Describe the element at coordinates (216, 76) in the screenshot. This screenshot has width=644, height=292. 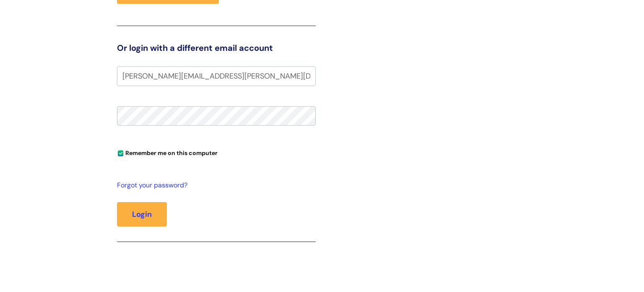
I see `input: Your e-mail address` at that location.